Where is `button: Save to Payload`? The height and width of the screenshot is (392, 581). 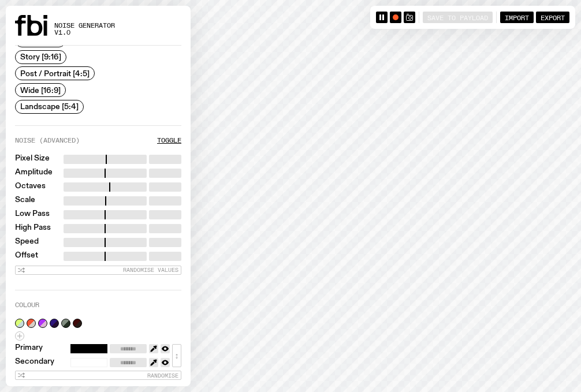
button: Save to Payload is located at coordinates (457, 17).